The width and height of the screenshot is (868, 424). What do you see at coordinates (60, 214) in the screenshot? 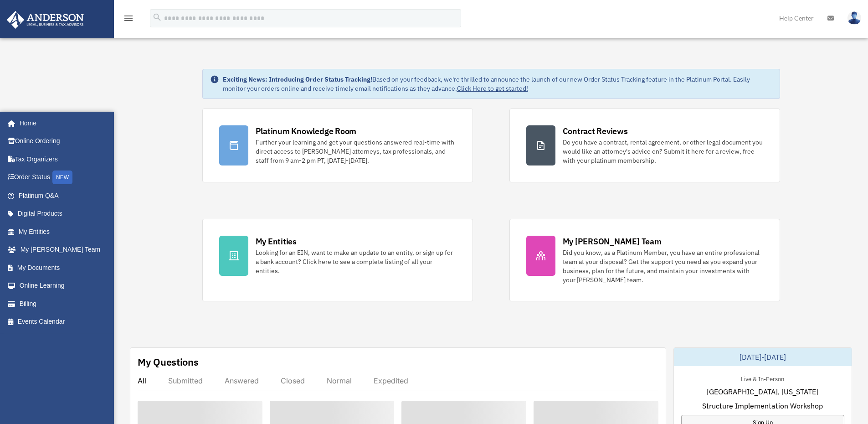
I see `a: Digital Products` at bounding box center [60, 214].